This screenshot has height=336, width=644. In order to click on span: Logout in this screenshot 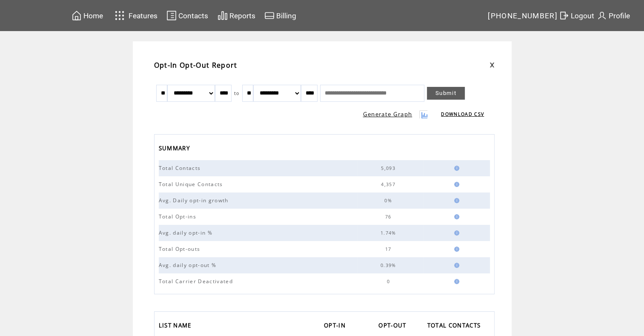, I will do `click(582, 16)`.